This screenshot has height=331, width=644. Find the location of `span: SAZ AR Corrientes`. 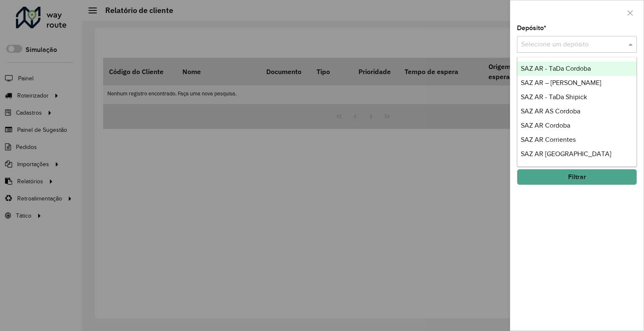

span: SAZ AR Corrientes is located at coordinates (548, 140).